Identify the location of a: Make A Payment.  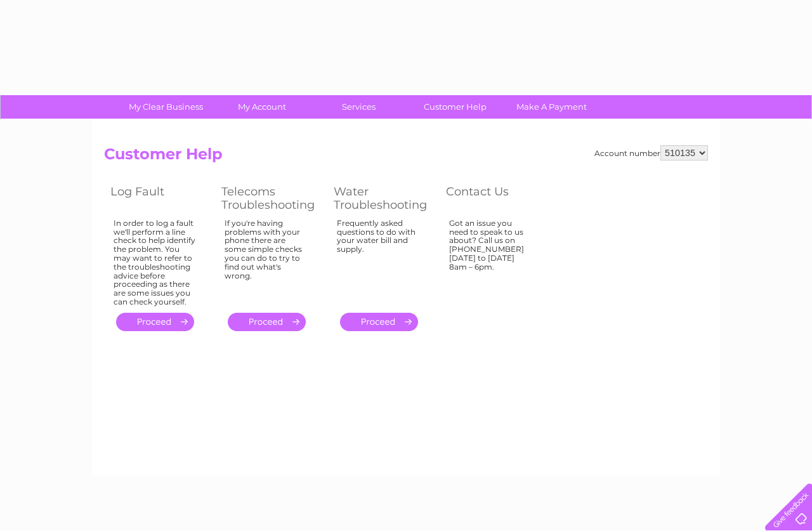
(551, 107).